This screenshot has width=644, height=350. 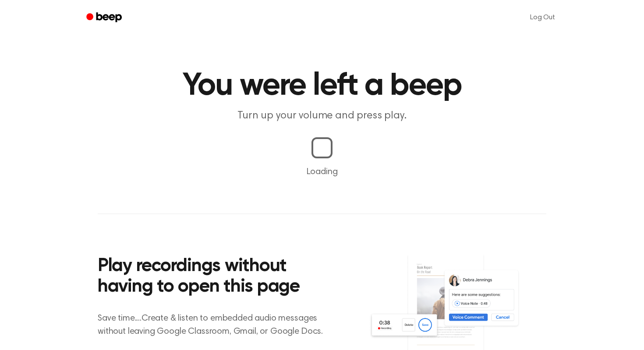 What do you see at coordinates (105, 17) in the screenshot?
I see `a: Beep` at bounding box center [105, 17].